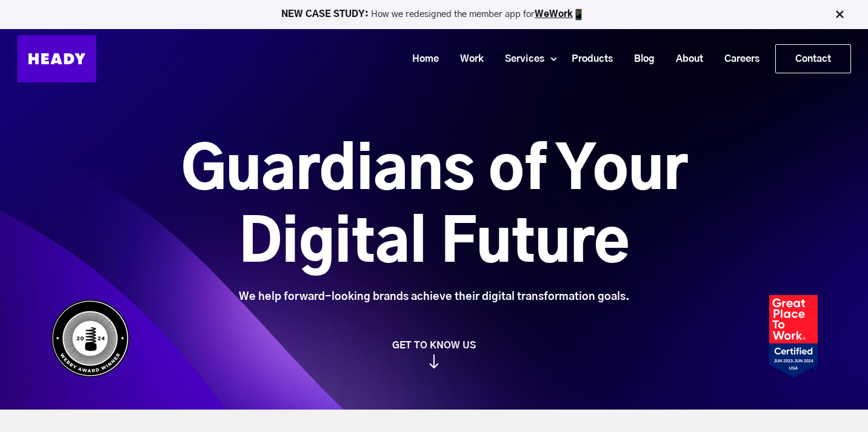 This screenshot has width=868, height=432. Describe the element at coordinates (737, 59) in the screenshot. I see `a: Careers` at that location.